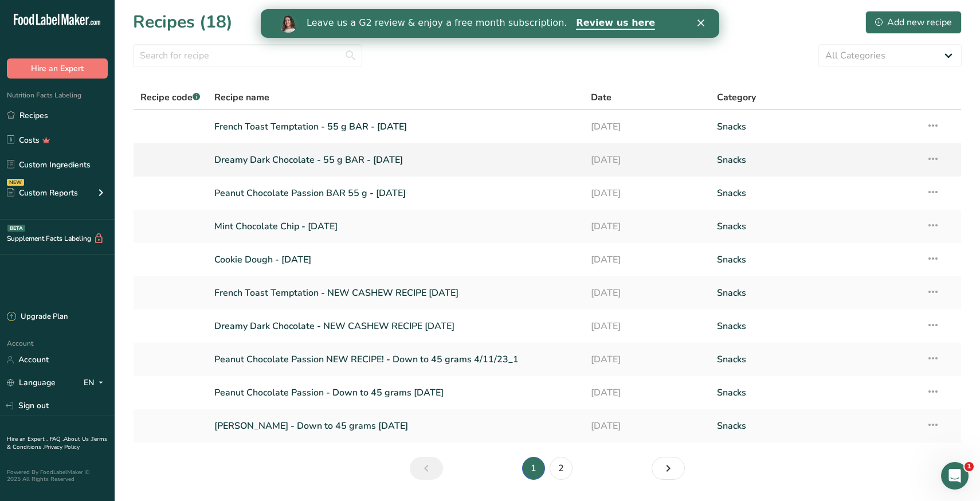 The height and width of the screenshot is (501, 980). What do you see at coordinates (668, 469) in the screenshot?
I see `a: Next page` at bounding box center [668, 469].